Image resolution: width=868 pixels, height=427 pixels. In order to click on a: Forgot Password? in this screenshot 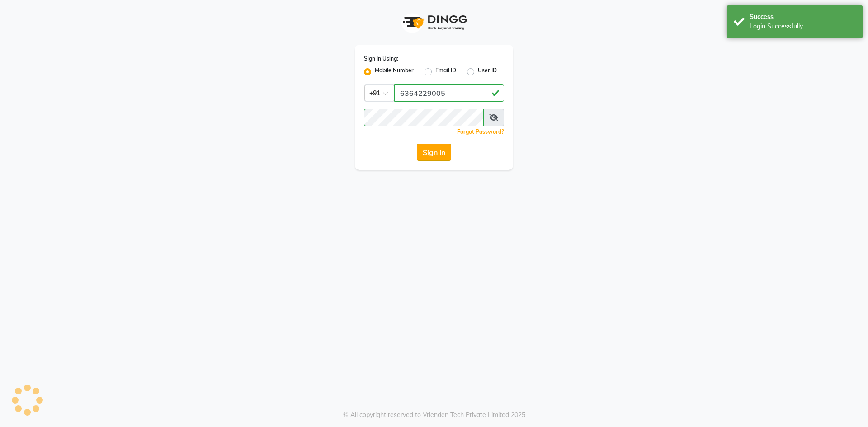, I will do `click(480, 131)`.